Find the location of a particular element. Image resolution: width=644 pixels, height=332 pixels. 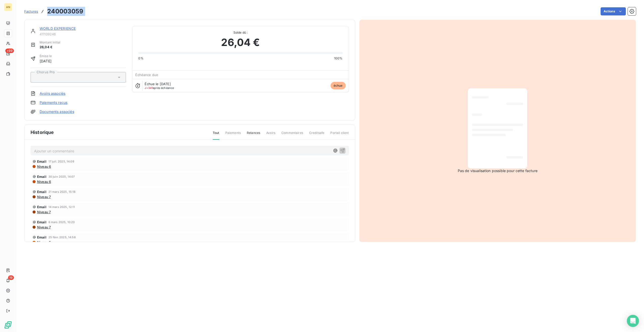

span: Niveau 5 is located at coordinates (44, 243).